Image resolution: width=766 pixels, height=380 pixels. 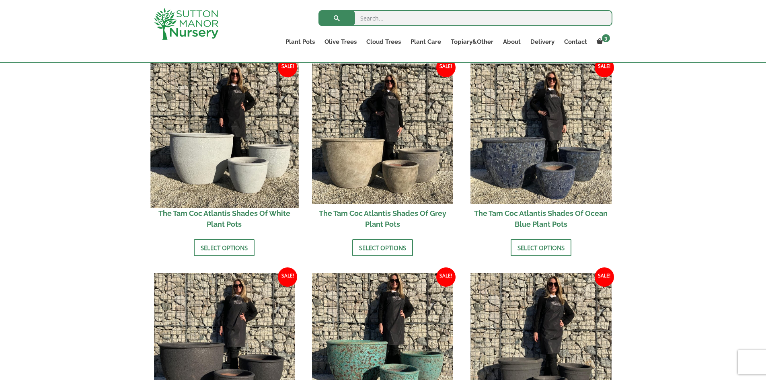 What do you see at coordinates (543, 42) in the screenshot?
I see `a: Delivery` at bounding box center [543, 42].